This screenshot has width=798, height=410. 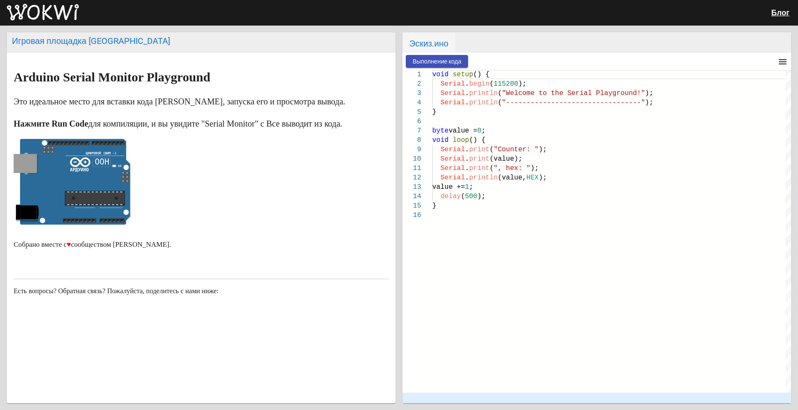 I want to click on div: 14, so click(x=412, y=197).